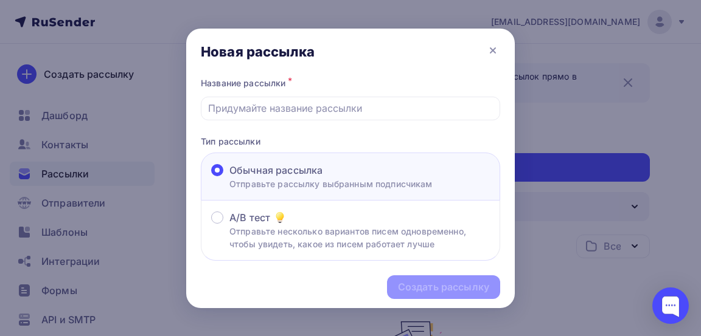  What do you see at coordinates (359, 238) in the screenshot?
I see `p: Отправьте несколько вариантов писем одновременно, чтобы увидеть, какое из писем работает лучше` at bounding box center [359, 238].